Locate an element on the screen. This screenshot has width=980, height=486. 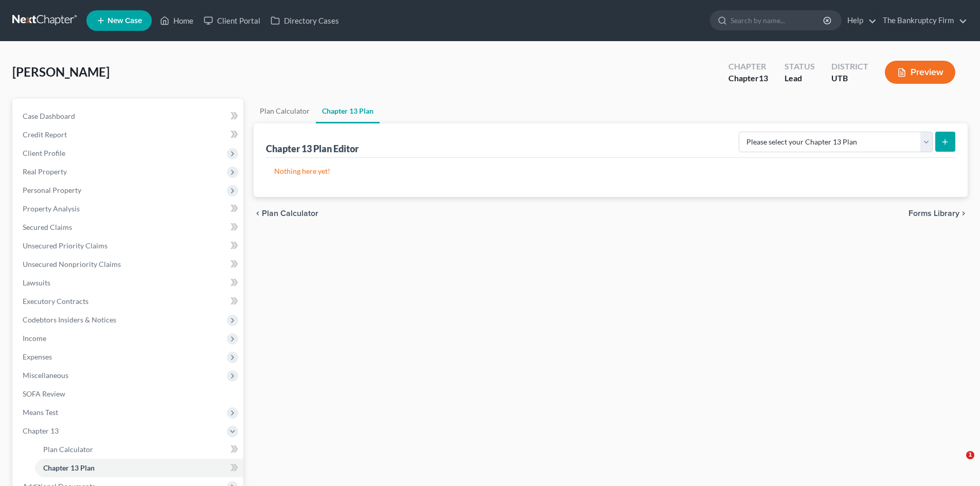
span: Unsecured Nonpriority Claims is located at coordinates (71, 264).